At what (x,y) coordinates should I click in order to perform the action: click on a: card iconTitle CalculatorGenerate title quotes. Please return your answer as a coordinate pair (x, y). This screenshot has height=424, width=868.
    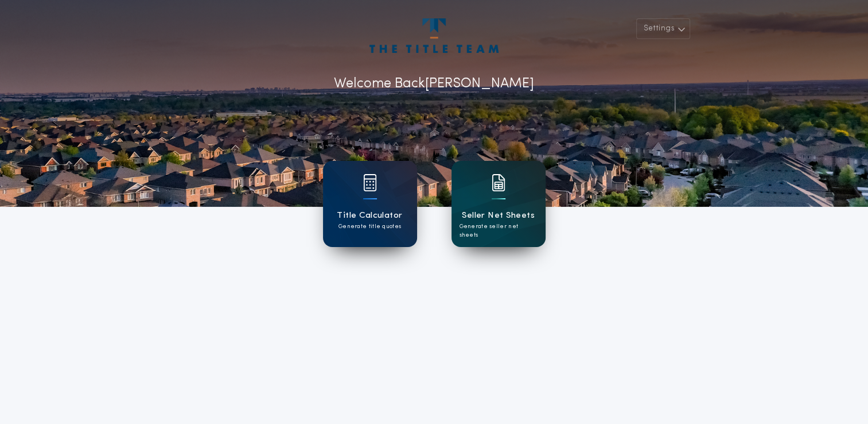
    Looking at the image, I should click on (370, 204).